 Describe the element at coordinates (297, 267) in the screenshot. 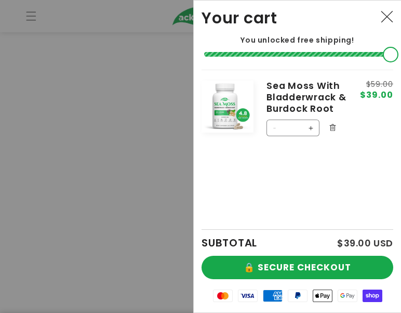

I see `button: 🔒 SECURE CHECKOUT` at that location.